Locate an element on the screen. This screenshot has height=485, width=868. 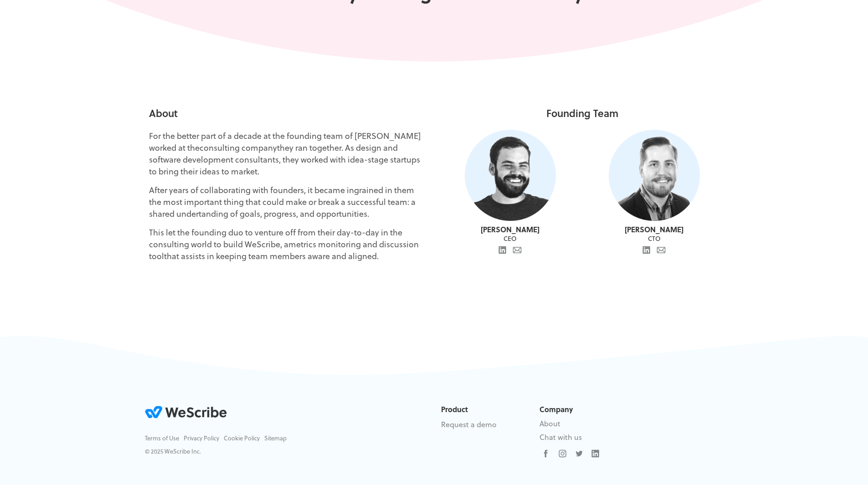
div: © 2025 WeScribe Inc. is located at coordinates (286, 451).